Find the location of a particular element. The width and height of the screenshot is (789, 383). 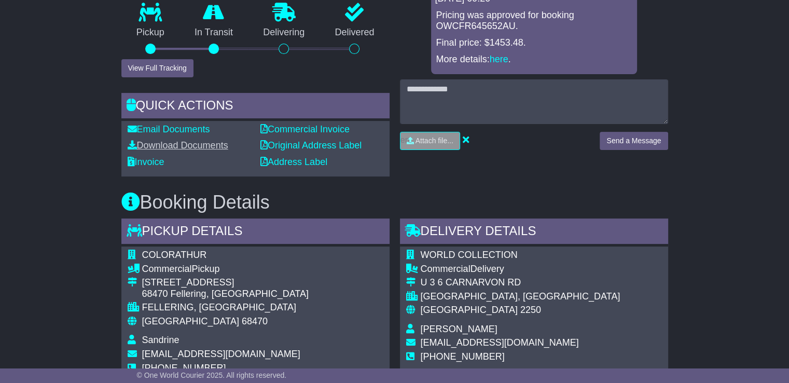

span: COLORATHUR is located at coordinates (174, 255).